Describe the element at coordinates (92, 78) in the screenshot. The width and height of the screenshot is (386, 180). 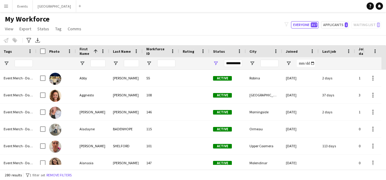
I see `div: Abby` at that location.